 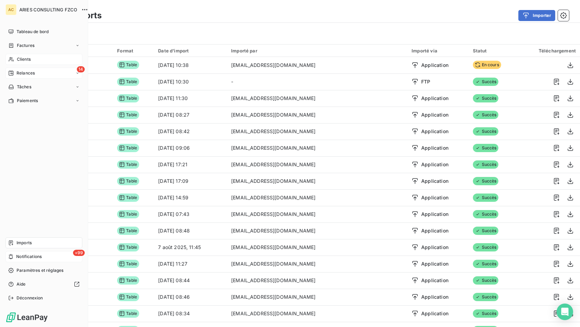 What do you see at coordinates (426, 82) in the screenshot?
I see `span: FTP` at bounding box center [426, 82].